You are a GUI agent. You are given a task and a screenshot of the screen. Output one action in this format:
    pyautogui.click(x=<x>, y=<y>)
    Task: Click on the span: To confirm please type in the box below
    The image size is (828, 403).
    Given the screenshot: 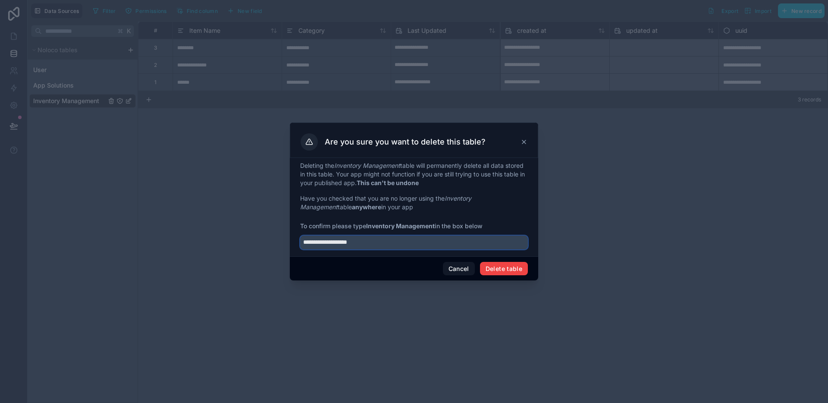 What is the action you would take?
    pyautogui.click(x=414, y=226)
    